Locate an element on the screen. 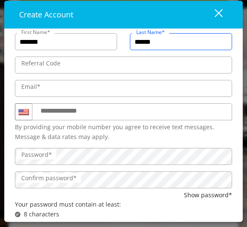 This screenshot has height=227, width=247. input: FirstName is located at coordinates (66, 42).